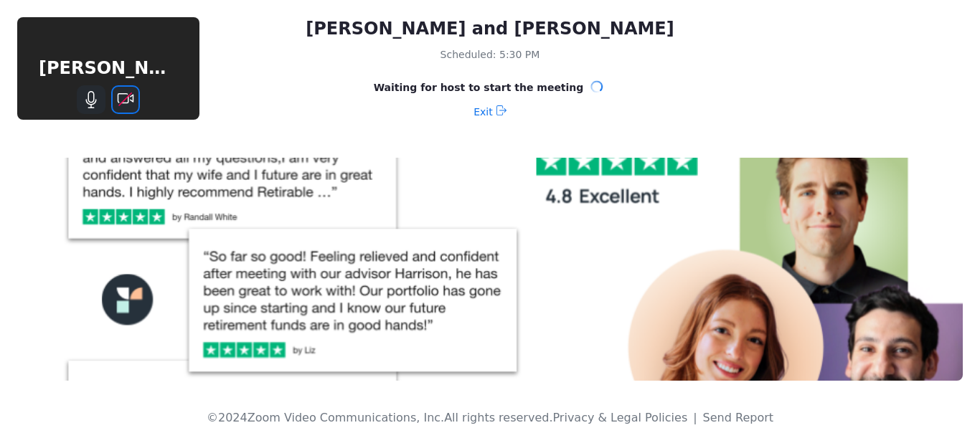 Image resolution: width=980 pixels, height=438 pixels. What do you see at coordinates (490, 269) in the screenshot?
I see `img: waiting room background` at bounding box center [490, 269].